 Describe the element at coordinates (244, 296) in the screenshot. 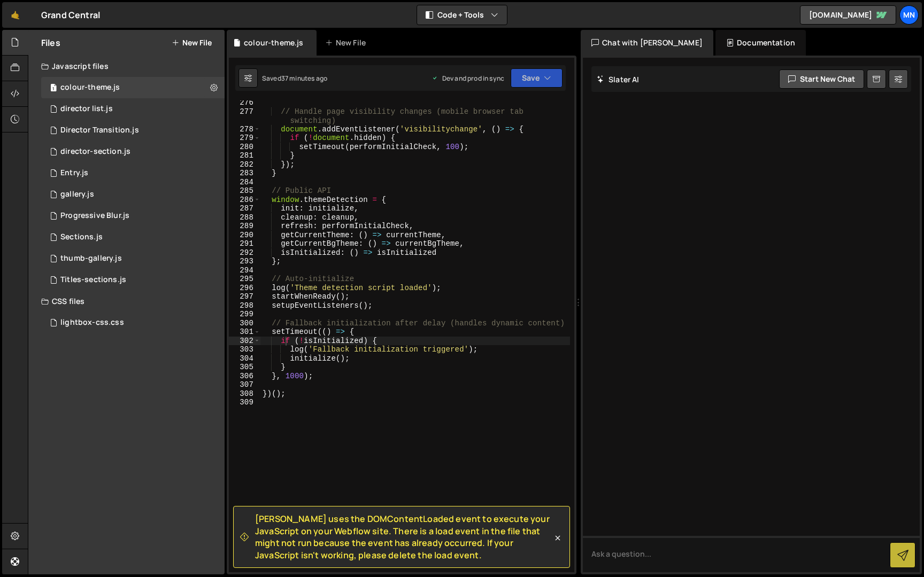

I see `div: 297` at that location.